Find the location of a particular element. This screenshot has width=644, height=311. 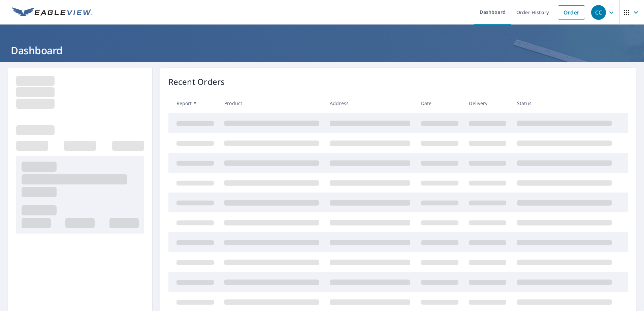

th: Date is located at coordinates (439, 103).